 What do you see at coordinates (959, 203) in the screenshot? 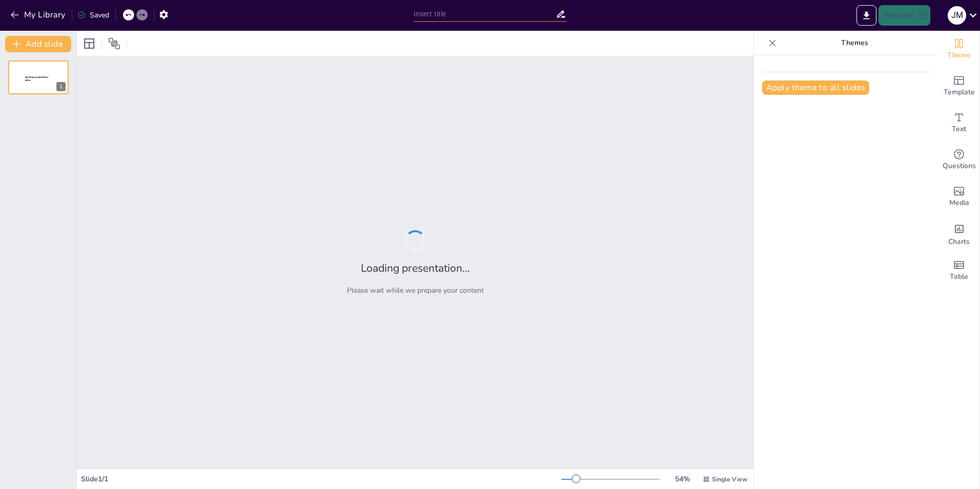
I see `span: Media` at bounding box center [959, 203].